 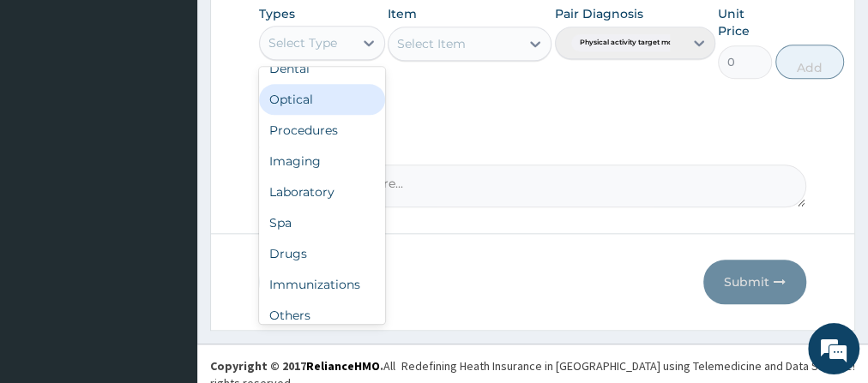 What do you see at coordinates (746, 22) in the screenshot?
I see `label: Unit Price` at bounding box center [746, 22].